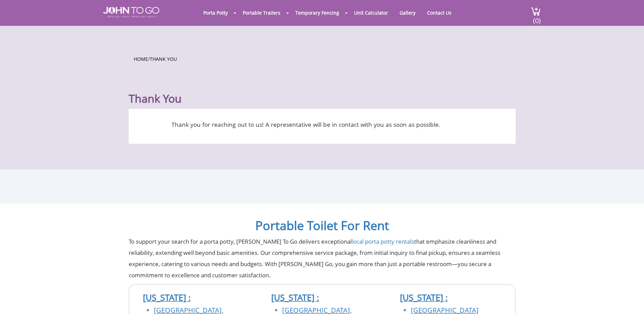 This screenshot has height=314, width=644. I want to click on a: Gallery, so click(407, 12).